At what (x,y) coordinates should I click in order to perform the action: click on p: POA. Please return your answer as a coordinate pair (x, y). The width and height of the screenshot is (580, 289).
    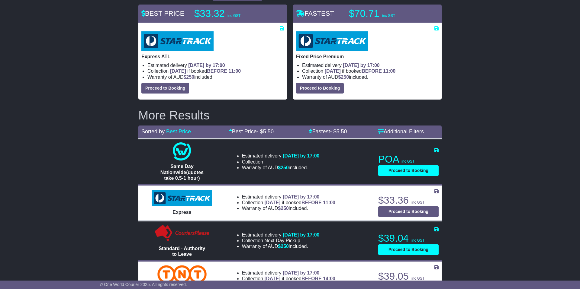
    Looking at the image, I should click on (408, 160).